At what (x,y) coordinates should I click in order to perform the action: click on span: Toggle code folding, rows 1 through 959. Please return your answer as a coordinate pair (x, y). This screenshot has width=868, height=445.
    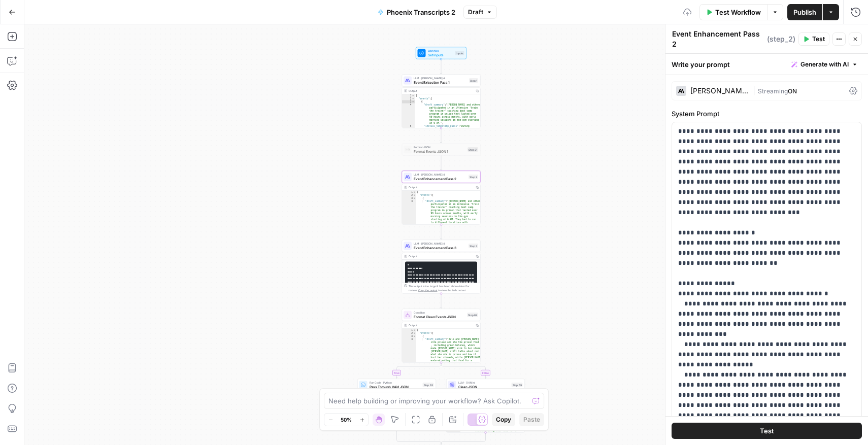
    Looking at the image, I should click on (413, 96).